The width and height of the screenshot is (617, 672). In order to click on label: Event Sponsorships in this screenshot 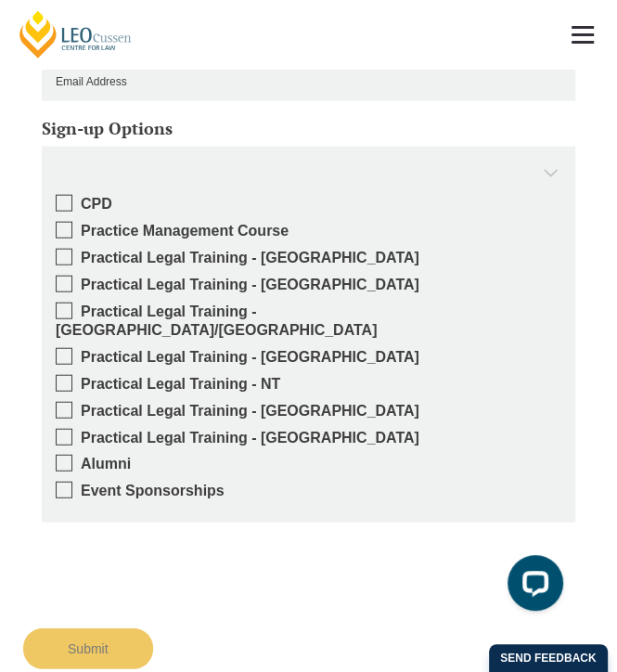, I will do `click(308, 491)`.